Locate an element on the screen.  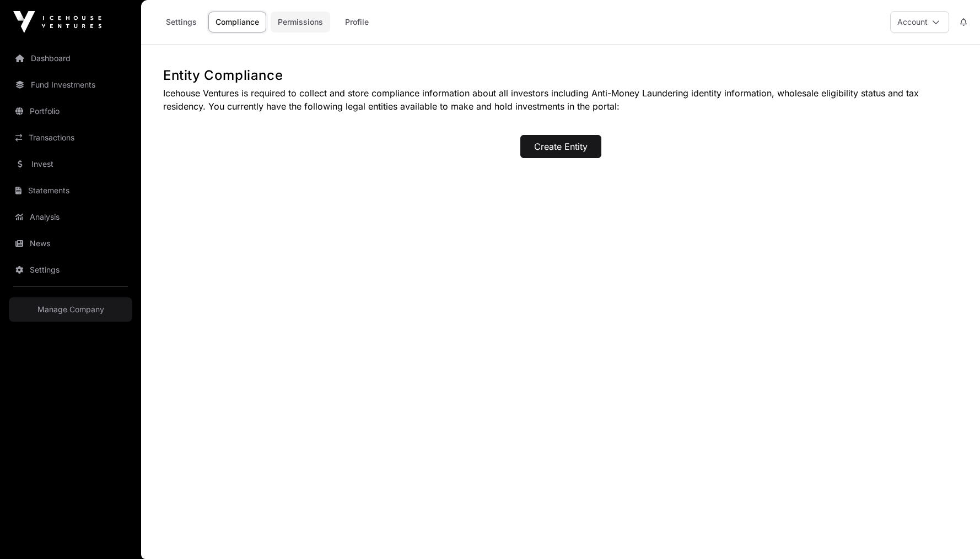
a: News is located at coordinates (70, 244).